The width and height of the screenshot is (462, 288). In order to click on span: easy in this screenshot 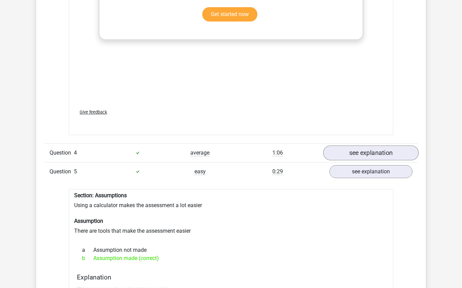, I will do `click(200, 172)`.